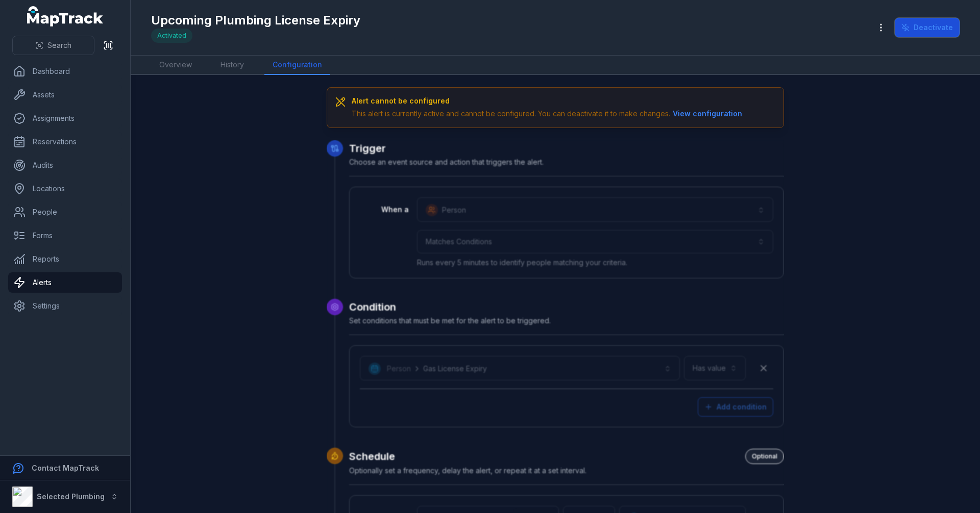 This screenshot has width=980, height=513. Describe the element at coordinates (65, 189) in the screenshot. I see `a: Locations` at that location.